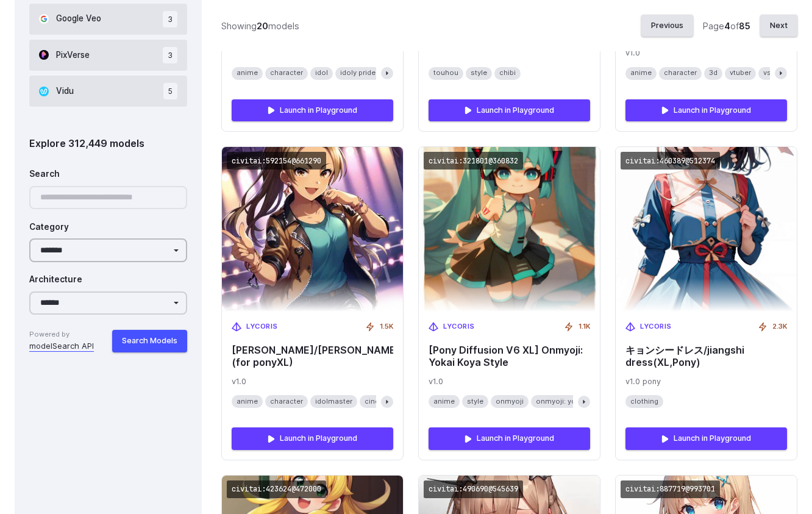 The image size is (812, 514). I want to click on span: 1.1K, so click(584, 327).